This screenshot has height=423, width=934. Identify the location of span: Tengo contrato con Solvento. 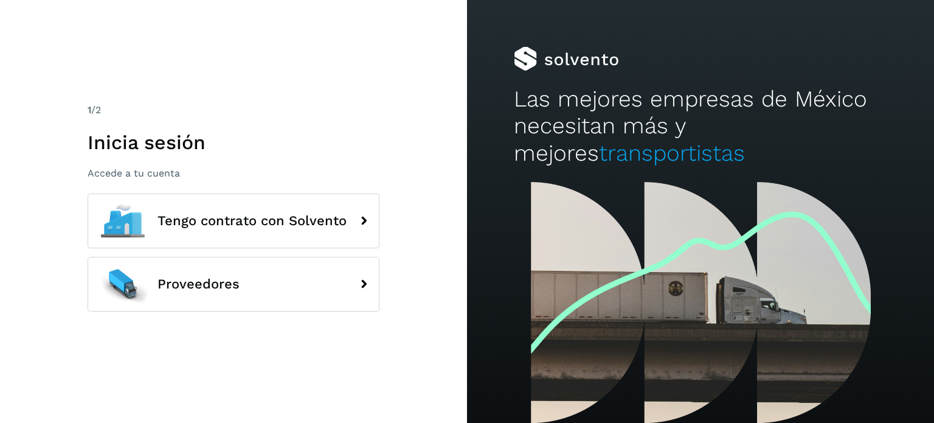
(252, 221).